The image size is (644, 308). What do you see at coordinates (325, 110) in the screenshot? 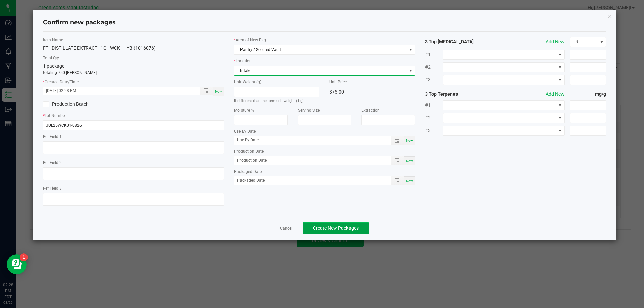
I see `label: Serving Size` at bounding box center [325, 110].